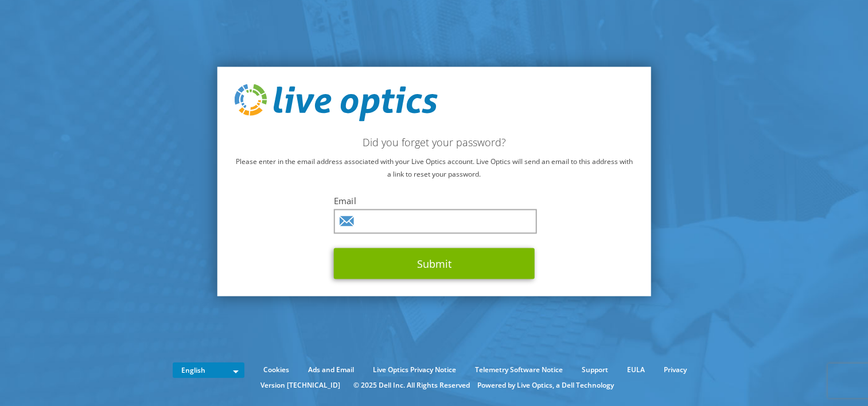 Image resolution: width=868 pixels, height=406 pixels. Describe the element at coordinates (434, 168) in the screenshot. I see `p: Please enter in the email address associated with your Live Optics account. Live Optics will send...` at that location.